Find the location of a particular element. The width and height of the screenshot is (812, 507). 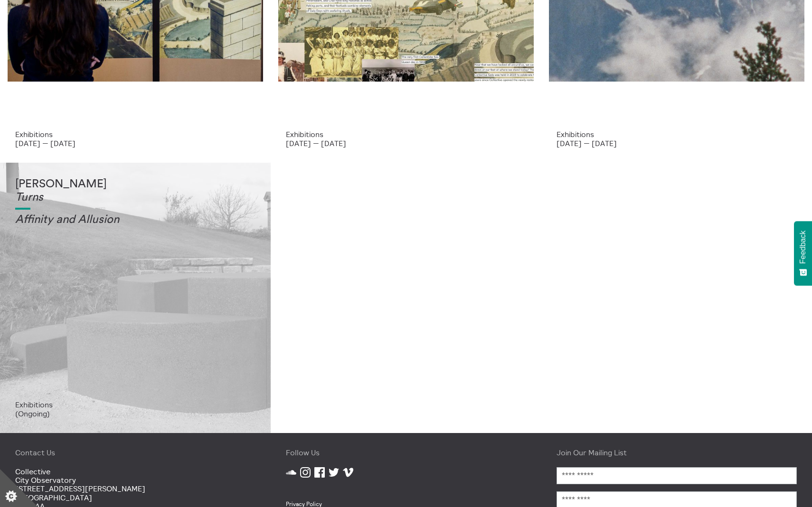

em: Affinity and Allusi is located at coordinates (61, 219).